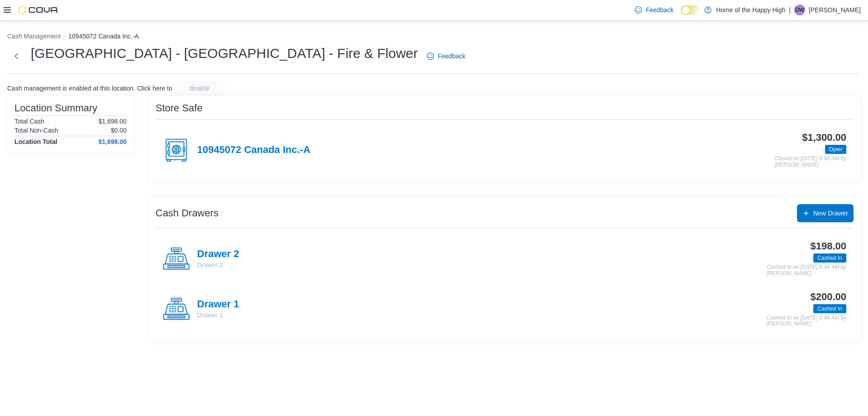  I want to click on button: Next, so click(16, 56).